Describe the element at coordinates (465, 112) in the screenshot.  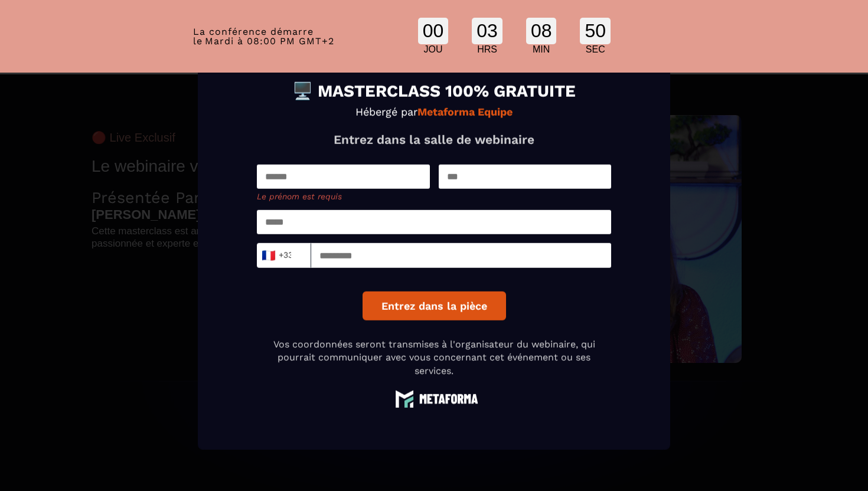
I see `strong: Metaforma Equipe` at that location.